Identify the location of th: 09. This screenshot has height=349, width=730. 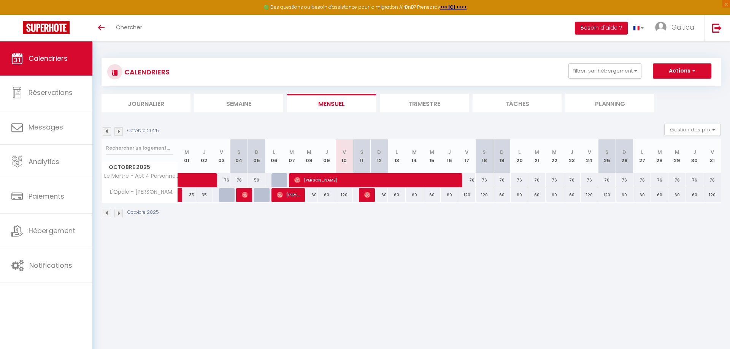
(327, 156).